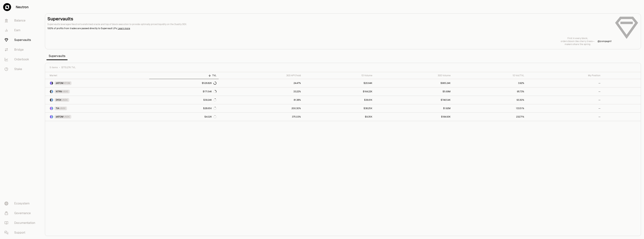 Image resolution: width=644 pixels, height=239 pixels. What do you see at coordinates (490, 76) in the screenshot?
I see `div: 1D Vol/TVL` at bounding box center [490, 76].